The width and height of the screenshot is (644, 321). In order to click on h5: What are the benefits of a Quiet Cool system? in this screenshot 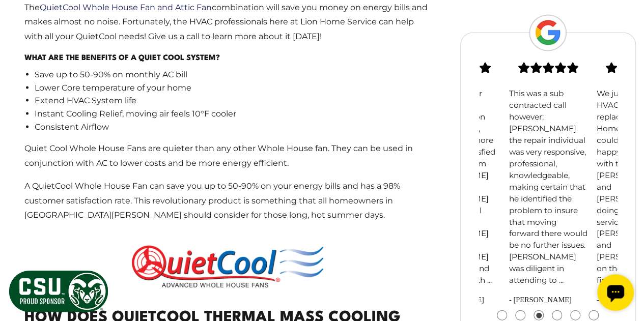, I will do `click(228, 58)`.